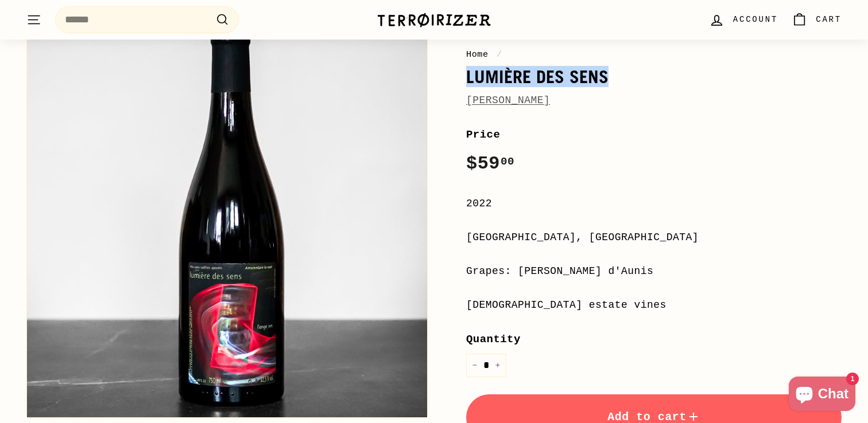  I want to click on a: Home, so click(477, 55).